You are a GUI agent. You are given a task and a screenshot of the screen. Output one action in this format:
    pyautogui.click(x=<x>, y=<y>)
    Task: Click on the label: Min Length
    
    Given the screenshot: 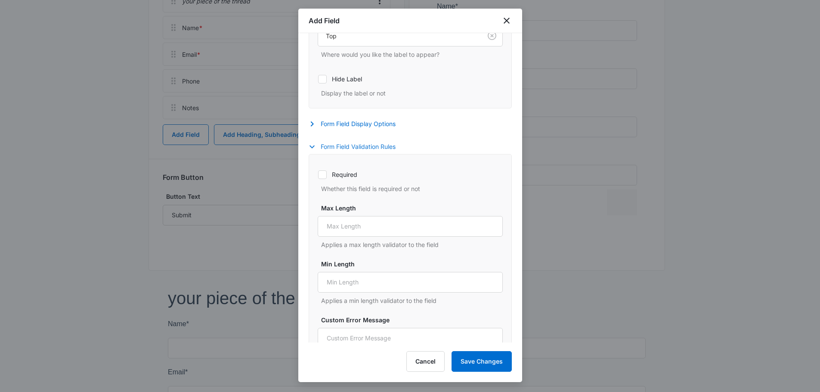 What is the action you would take?
    pyautogui.click(x=413, y=264)
    